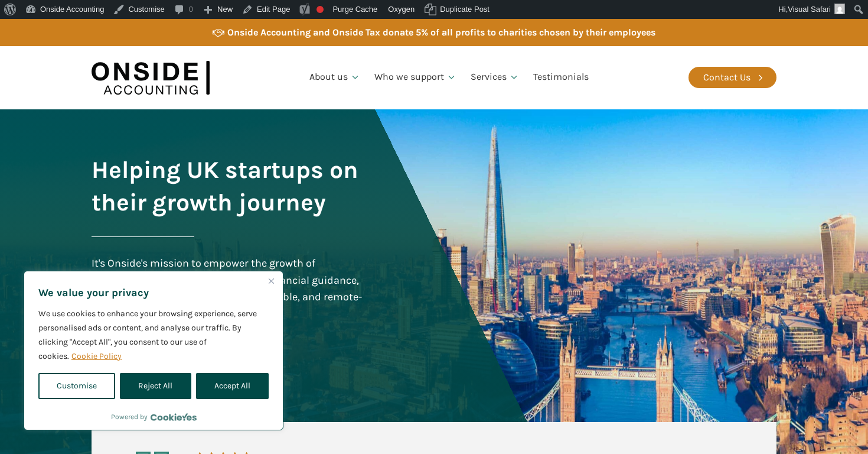 This screenshot has height=454, width=868. Describe the element at coordinates (155, 386) in the screenshot. I see `button: Reject All` at that location.